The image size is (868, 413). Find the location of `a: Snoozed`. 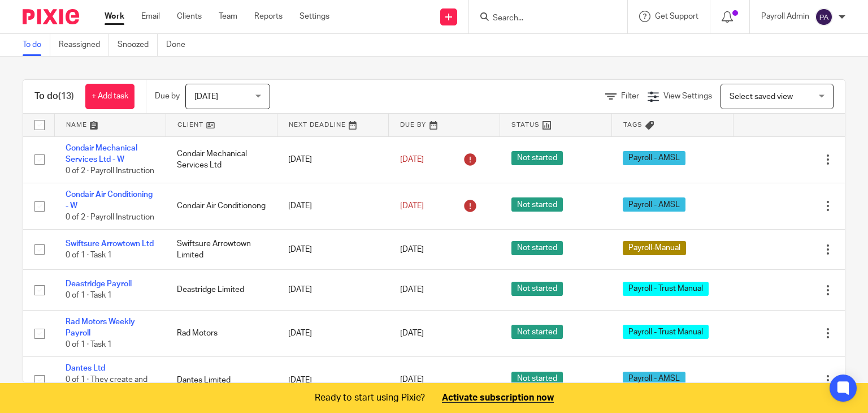

a: Snoozed is located at coordinates (137, 45).